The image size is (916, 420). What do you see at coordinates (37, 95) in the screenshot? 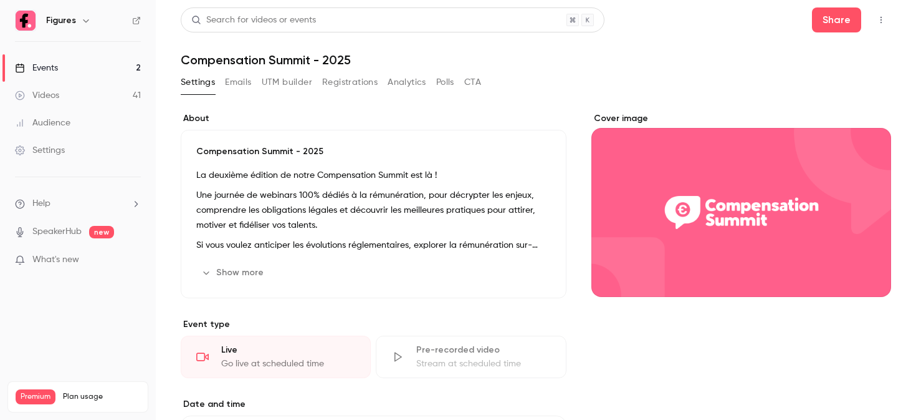
I see `div: Videos` at bounding box center [37, 95].